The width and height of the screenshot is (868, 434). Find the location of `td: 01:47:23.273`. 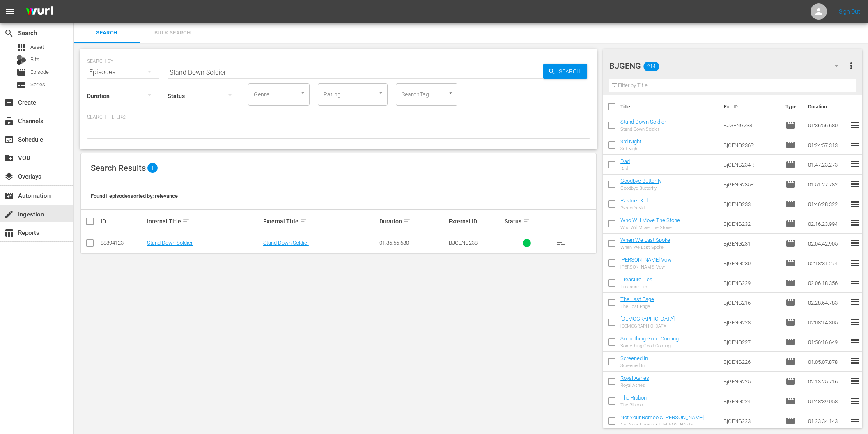

td: 01:47:23.273 is located at coordinates (828, 164).